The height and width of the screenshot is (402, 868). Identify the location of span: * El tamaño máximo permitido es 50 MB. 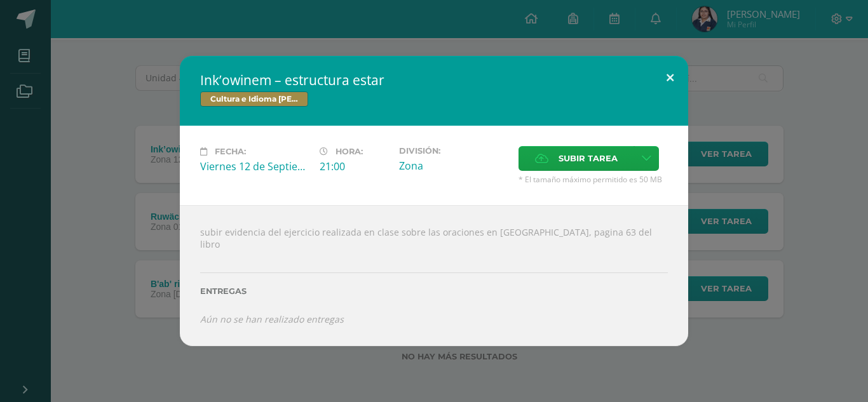
(593, 179).